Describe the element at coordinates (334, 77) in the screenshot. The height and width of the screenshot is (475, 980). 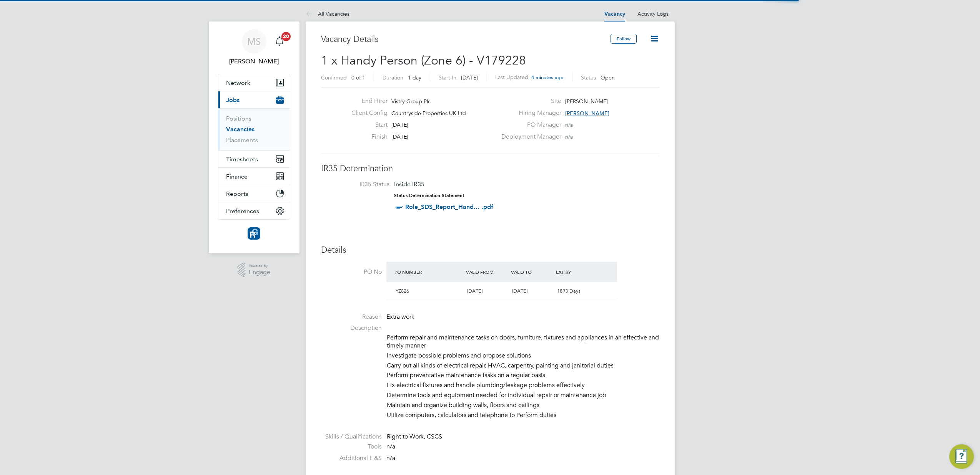
I see `label: Confirmed` at that location.